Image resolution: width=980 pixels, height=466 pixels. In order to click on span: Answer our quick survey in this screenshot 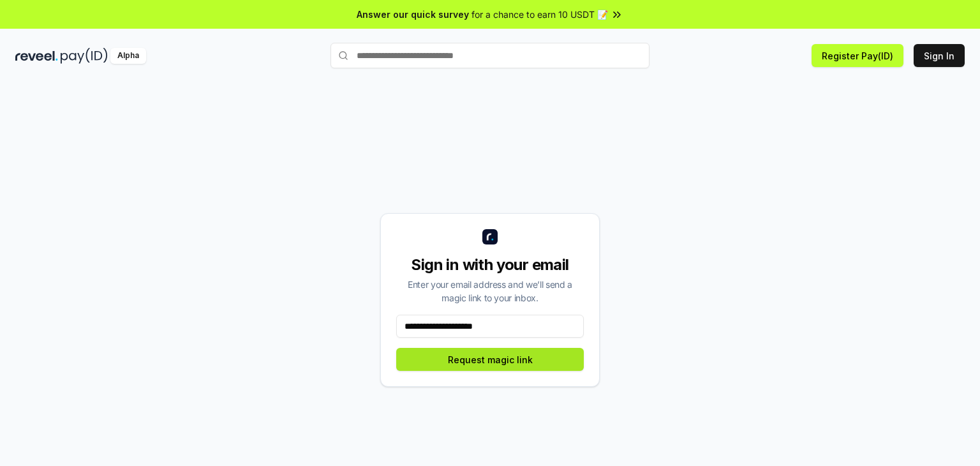, I will do `click(412, 14)`.